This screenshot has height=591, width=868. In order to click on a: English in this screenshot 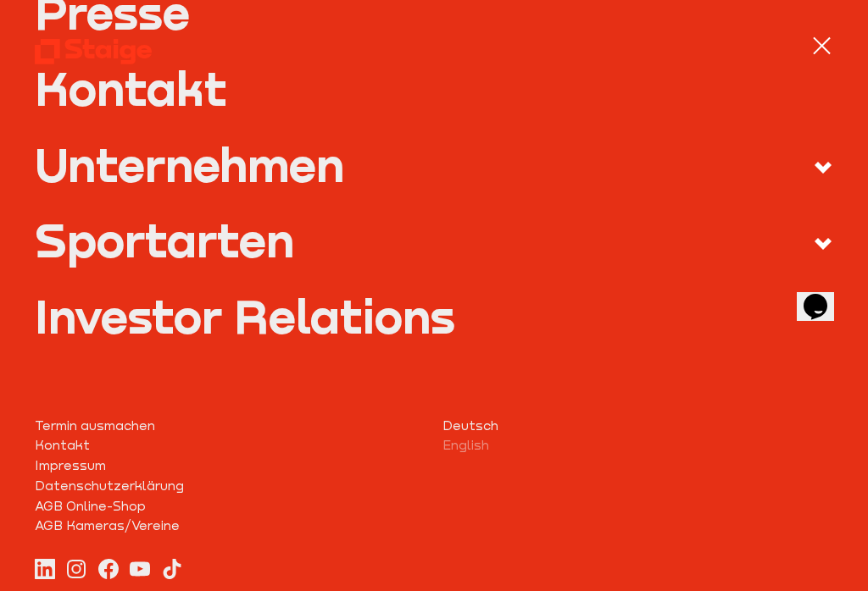, I will do `click(637, 446)`.